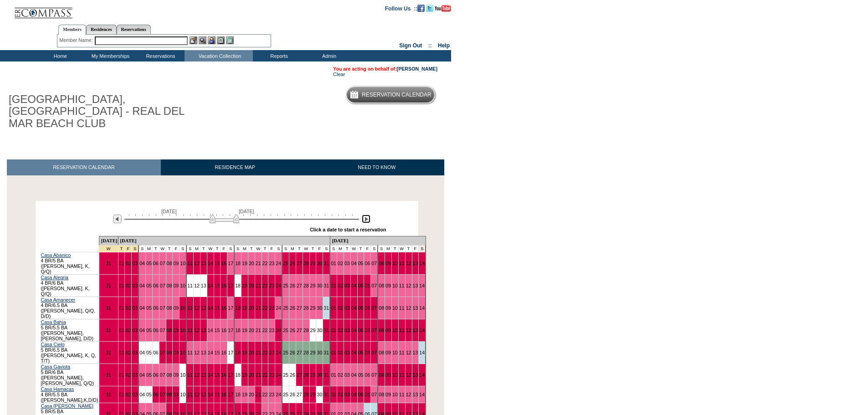  I want to click on a: 06, so click(367, 263).